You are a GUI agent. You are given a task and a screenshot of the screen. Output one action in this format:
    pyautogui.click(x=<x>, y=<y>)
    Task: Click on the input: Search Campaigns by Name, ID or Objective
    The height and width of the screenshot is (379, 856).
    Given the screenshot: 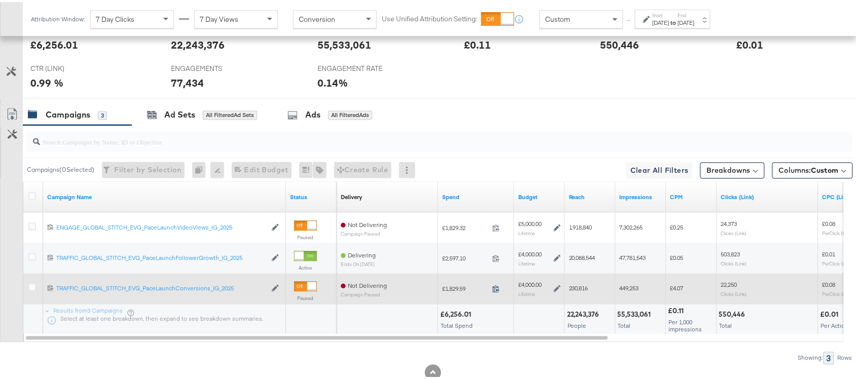 What is the action you would take?
    pyautogui.click(x=409, y=136)
    